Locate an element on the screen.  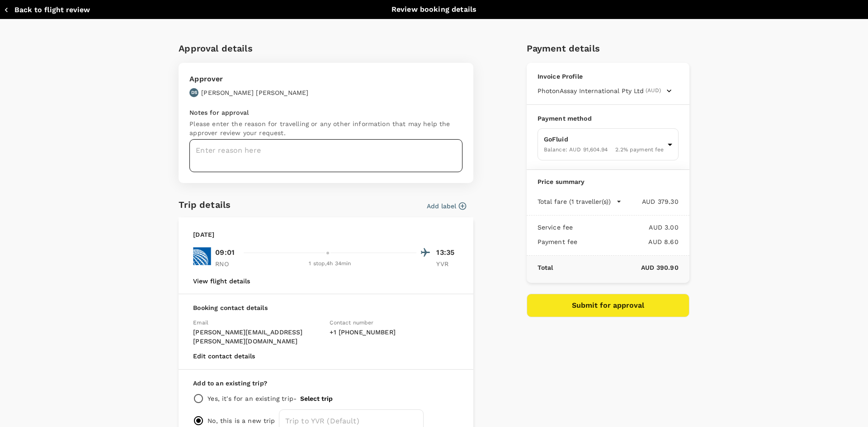
p: No, this is a new trip is located at coordinates (241, 421).